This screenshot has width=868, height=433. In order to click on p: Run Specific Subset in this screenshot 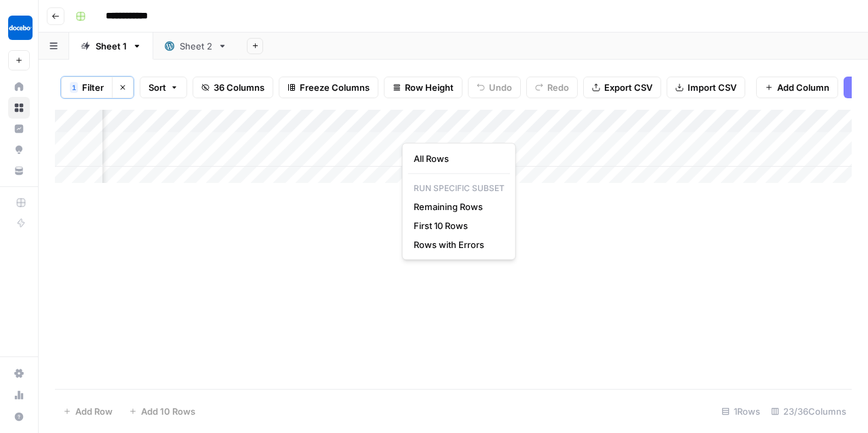, I will do `click(460, 188)`.